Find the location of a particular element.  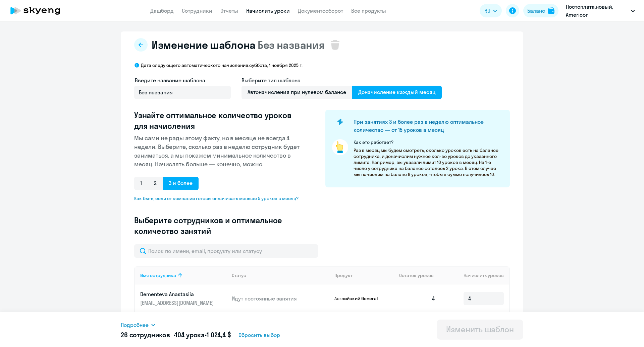

p: Раз в месяц мы будем смотреть, сколько уроков есть на балансе сотрудника, и доначислим нужное кол... is located at coordinates (428, 163).